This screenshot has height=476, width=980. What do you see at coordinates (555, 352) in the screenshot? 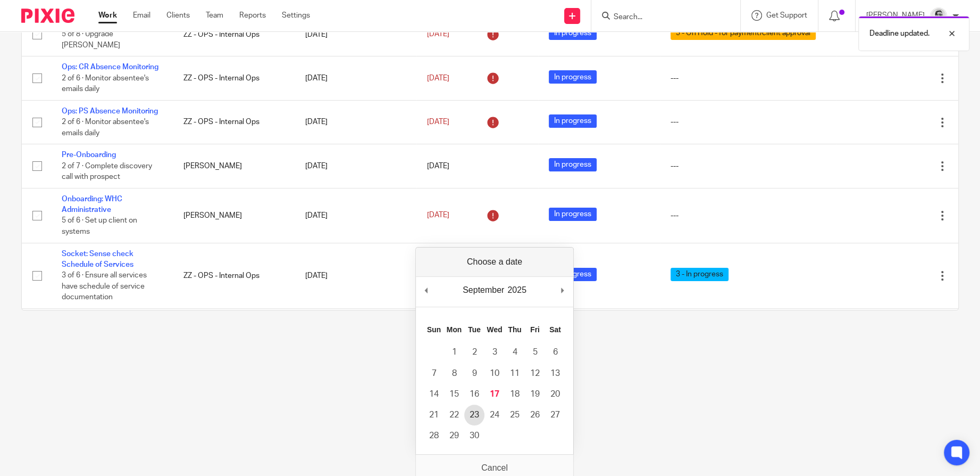
I see `button: 6` at bounding box center [555, 352].